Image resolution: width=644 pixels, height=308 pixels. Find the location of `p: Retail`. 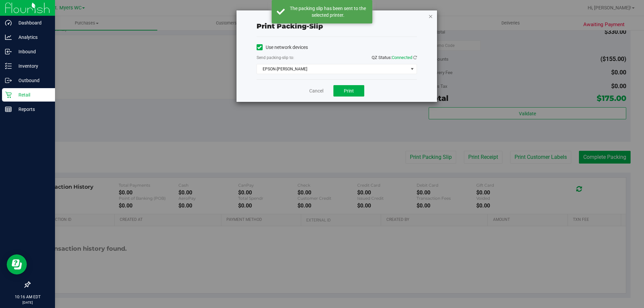

p: Retail is located at coordinates (32, 95).